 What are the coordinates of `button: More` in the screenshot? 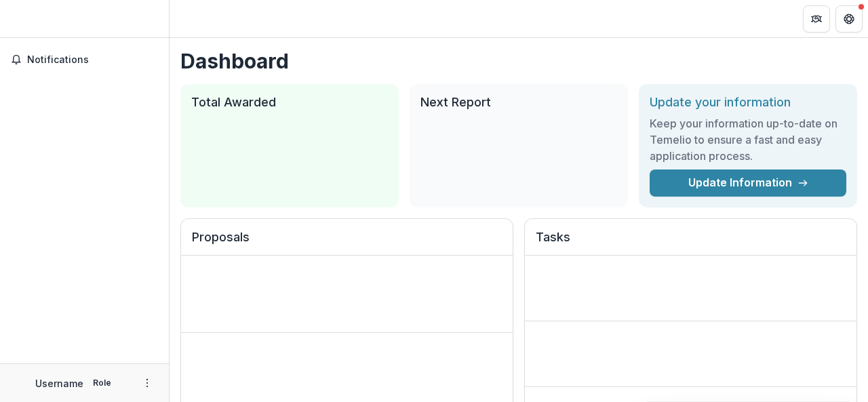 It's located at (147, 383).